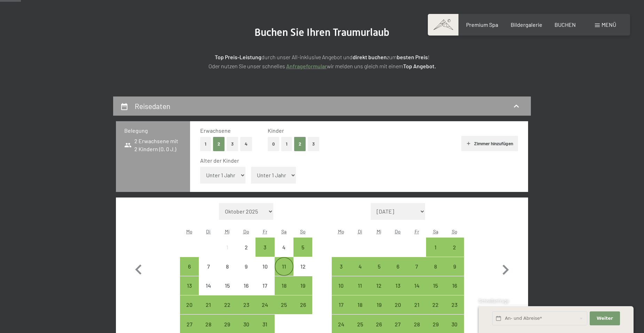 The width and height of the screenshot is (644, 333). Describe the element at coordinates (379, 286) in the screenshot. I see `div: Wed Nov 12 2025` at that location.